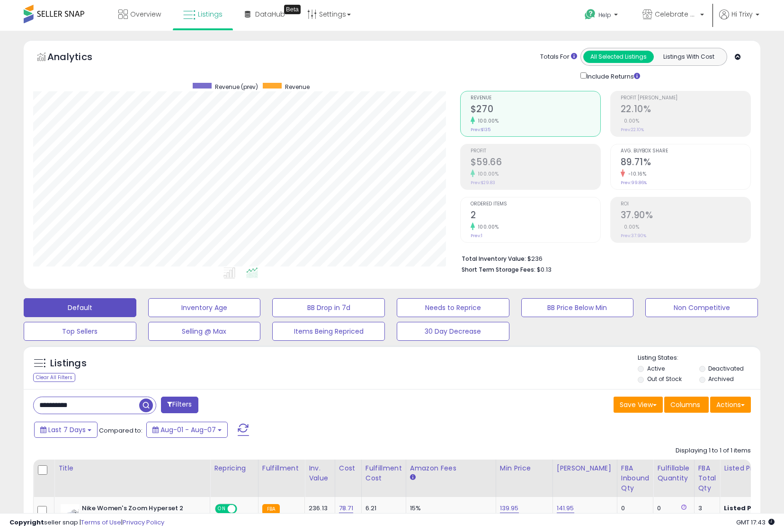 This screenshot has height=532, width=784. What do you see at coordinates (26, 523) in the screenshot?
I see `strong: Copyright` at bounding box center [26, 523].